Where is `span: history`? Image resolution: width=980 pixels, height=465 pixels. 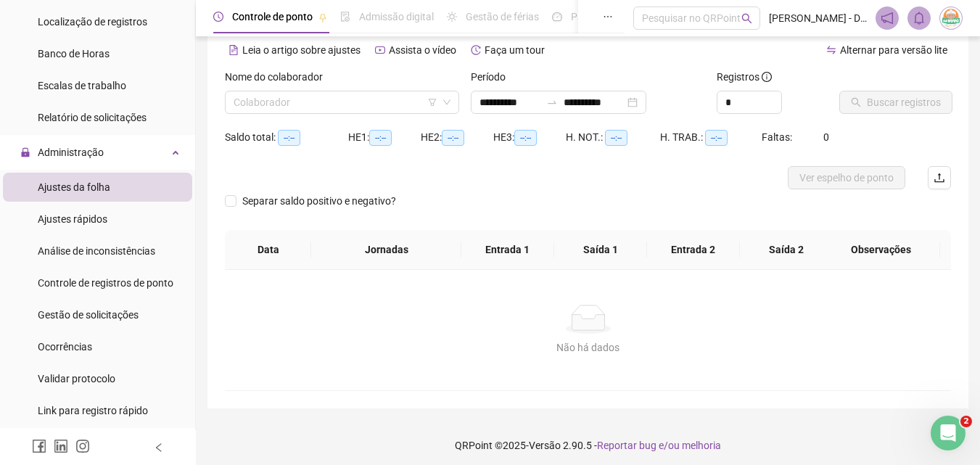 span: history is located at coordinates (476, 50).